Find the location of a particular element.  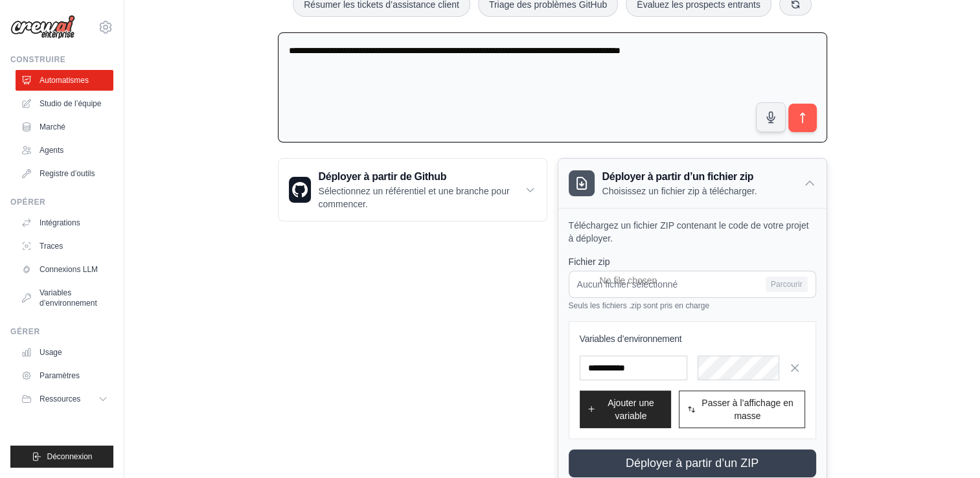

font: Connexions LLM is located at coordinates (68, 269).